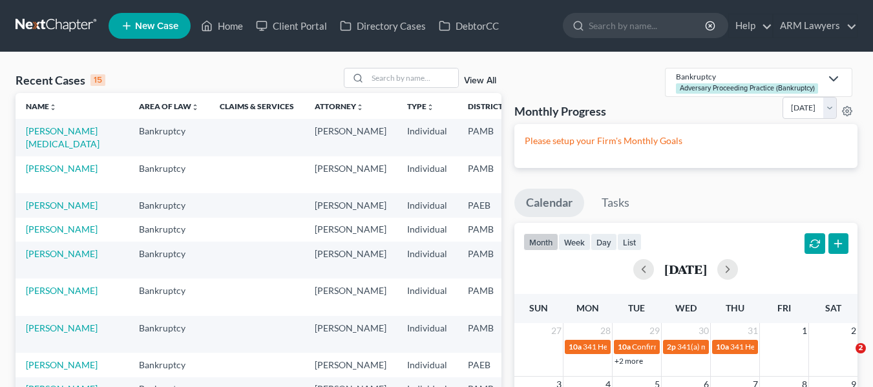 This screenshot has height=387, width=873. Describe the element at coordinates (686, 308) in the screenshot. I see `span: Wed` at that location.